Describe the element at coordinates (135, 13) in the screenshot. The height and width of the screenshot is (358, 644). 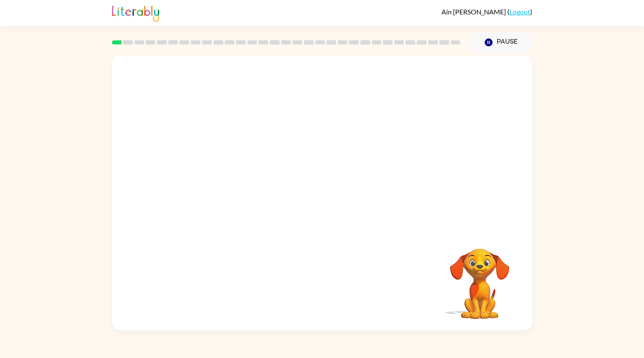
I see `img: Literably` at that location.